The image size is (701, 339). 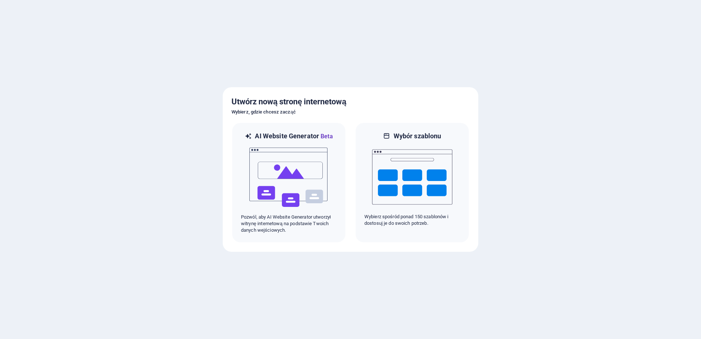 I want to click on span: Beta, so click(x=326, y=136).